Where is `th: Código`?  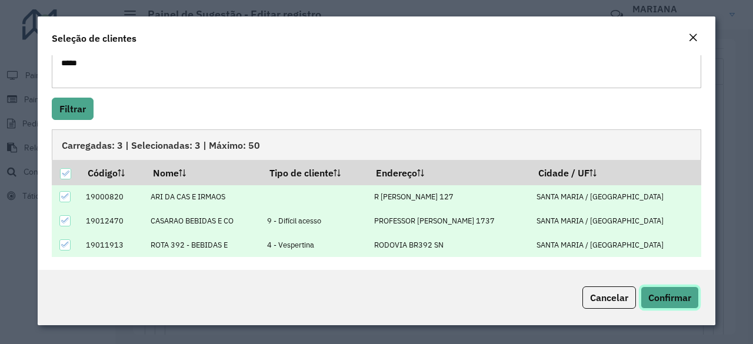 th: Código is located at coordinates (112, 172).